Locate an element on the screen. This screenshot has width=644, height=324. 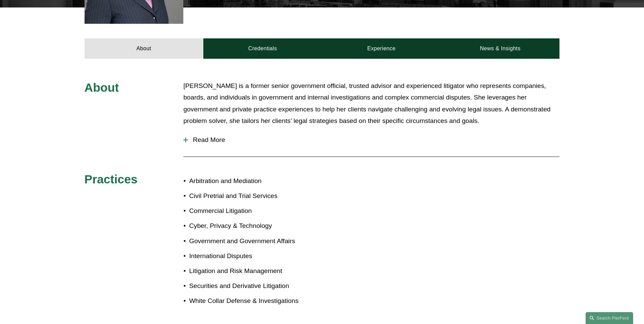
span: About is located at coordinates (102, 87).